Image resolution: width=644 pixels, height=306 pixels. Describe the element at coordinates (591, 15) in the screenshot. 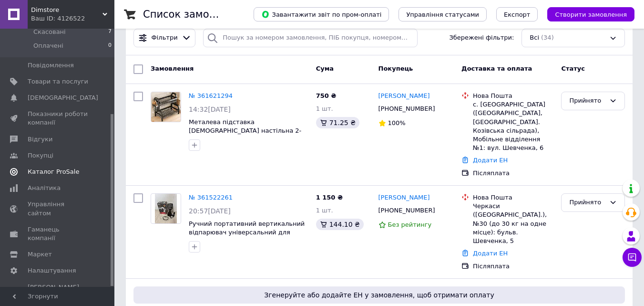

I see `span: Створити замовлення` at that location.